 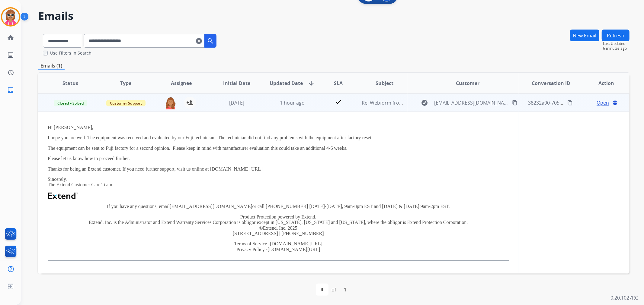 I want to click on span: Open, so click(x=602, y=103).